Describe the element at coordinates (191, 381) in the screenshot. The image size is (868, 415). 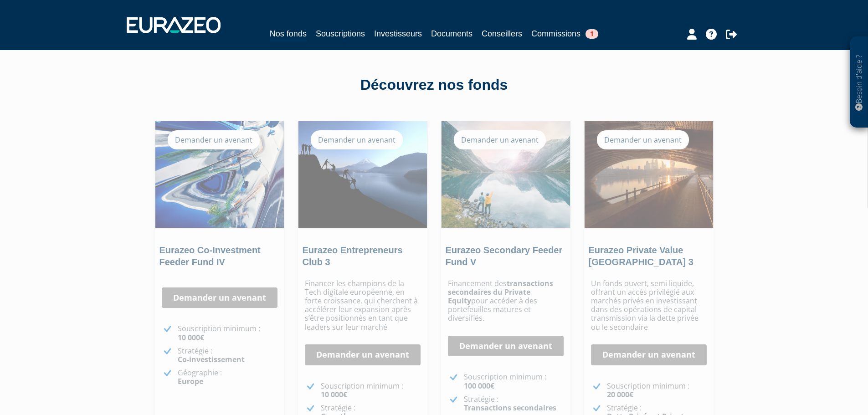
I see `strong: Europe` at that location.